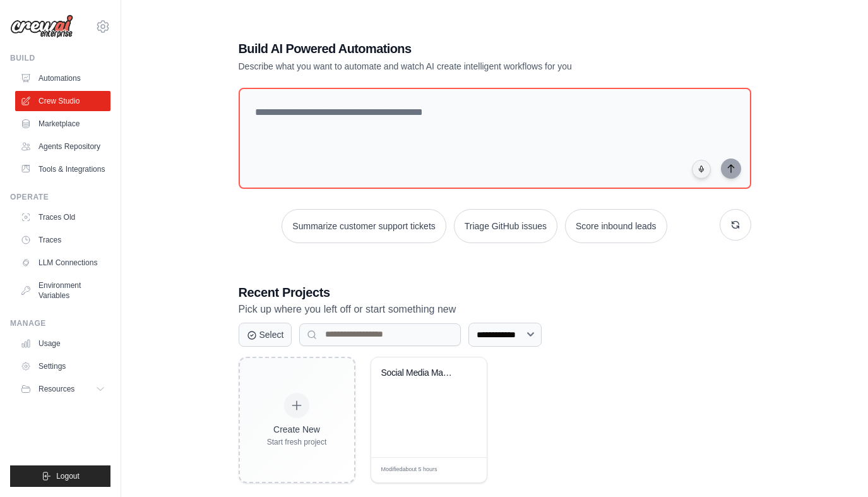 Image resolution: width=868 pixels, height=497 pixels. I want to click on button: Triage GitHub issues, so click(506, 226).